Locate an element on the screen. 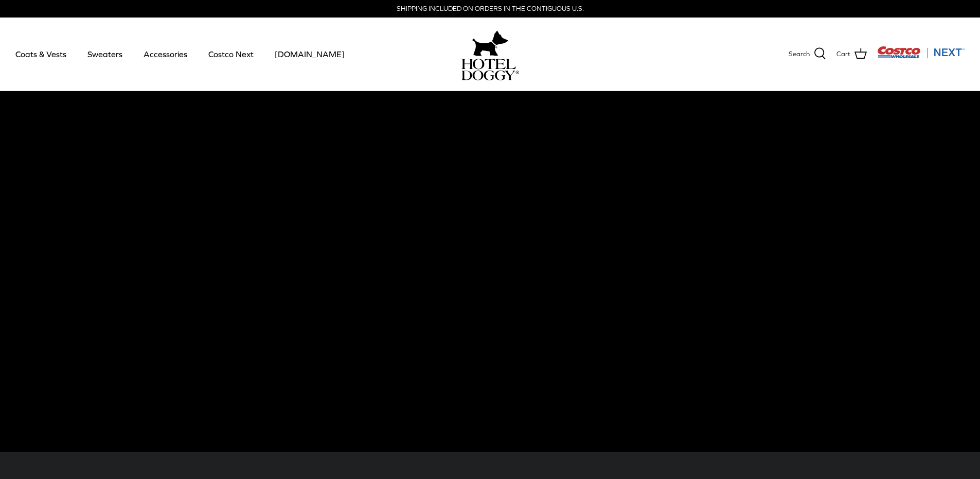  span: Cart is located at coordinates (843, 54).